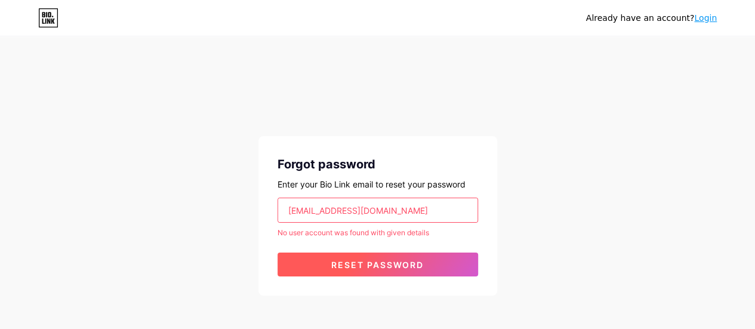  I want to click on button: Reset password, so click(378, 264).